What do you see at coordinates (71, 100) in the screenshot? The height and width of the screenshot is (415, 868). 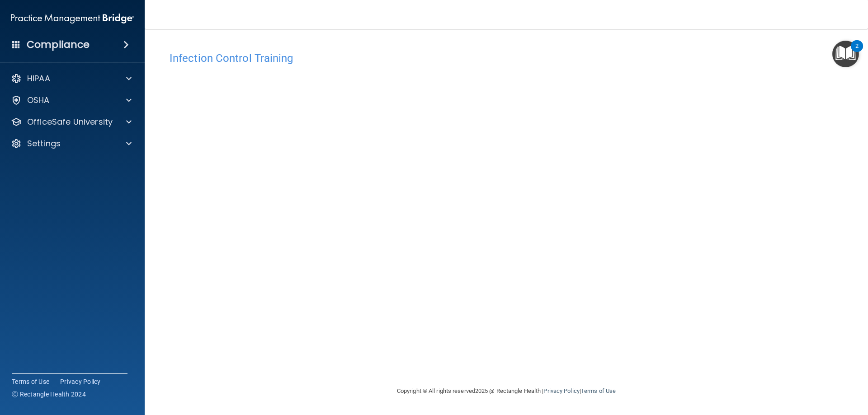 I see `a: OSHA` at bounding box center [71, 100].